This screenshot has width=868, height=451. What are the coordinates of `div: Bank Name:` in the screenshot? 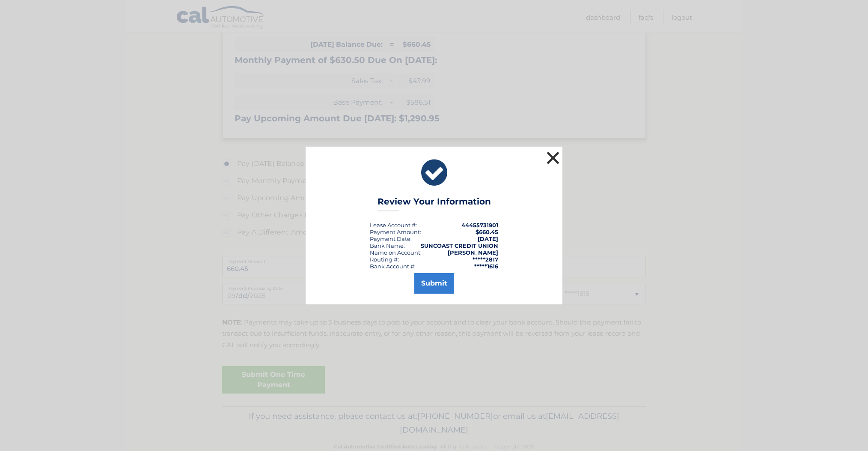 It's located at (387, 246).